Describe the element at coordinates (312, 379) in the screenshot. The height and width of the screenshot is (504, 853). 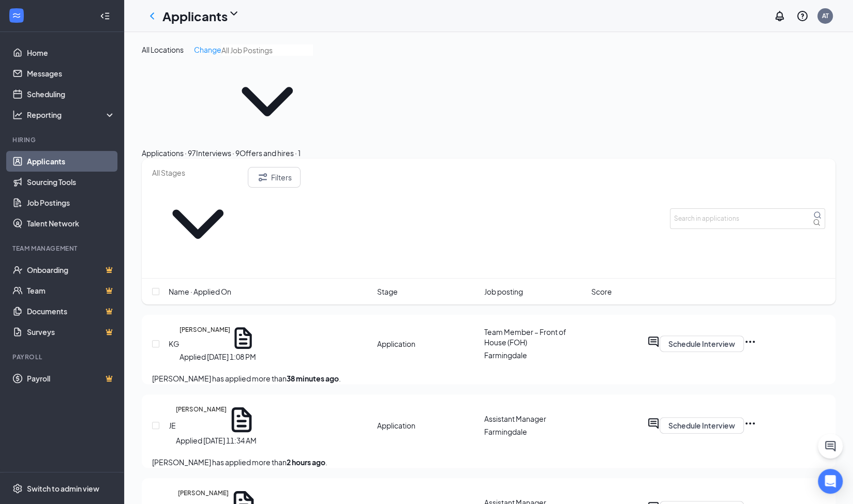
I see `b: 38 minutes ago` at that location.